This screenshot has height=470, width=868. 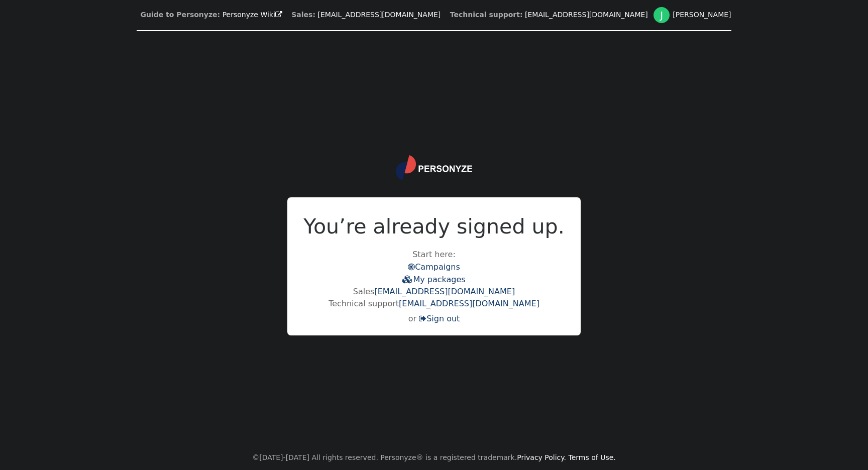 I want to click on a: Campaigns, so click(x=434, y=266).